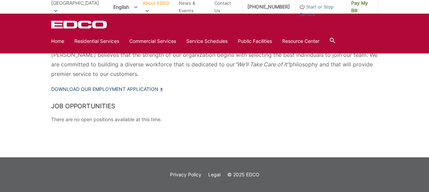  Describe the element at coordinates (79, 25) in the screenshot. I see `a: EDCD logo. Return to the homepage.` at that location.